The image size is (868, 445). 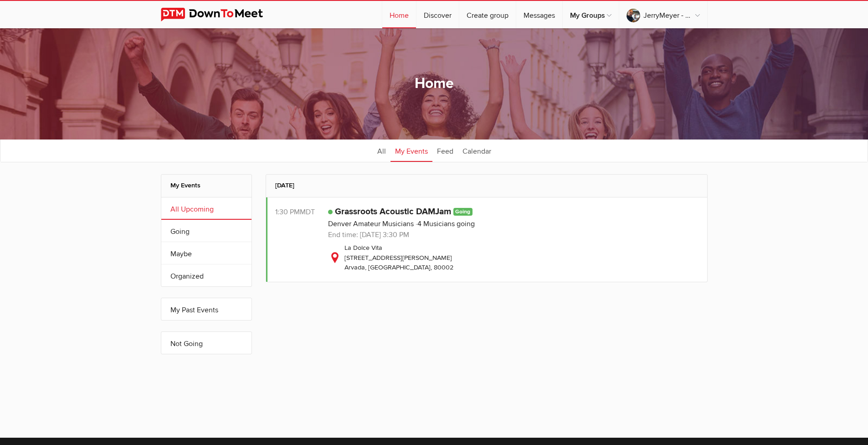 I want to click on a: Calendar, so click(x=476, y=150).